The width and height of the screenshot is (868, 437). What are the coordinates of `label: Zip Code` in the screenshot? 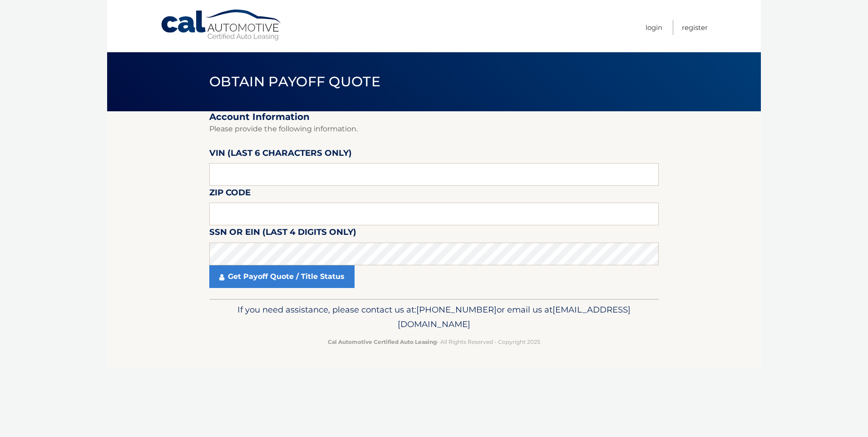 It's located at (230, 194).